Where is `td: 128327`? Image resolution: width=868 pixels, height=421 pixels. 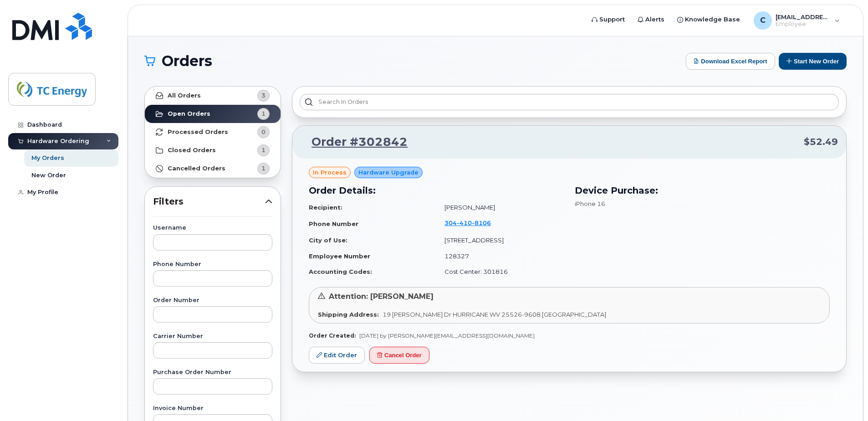 td: 128327 is located at coordinates (500, 256).